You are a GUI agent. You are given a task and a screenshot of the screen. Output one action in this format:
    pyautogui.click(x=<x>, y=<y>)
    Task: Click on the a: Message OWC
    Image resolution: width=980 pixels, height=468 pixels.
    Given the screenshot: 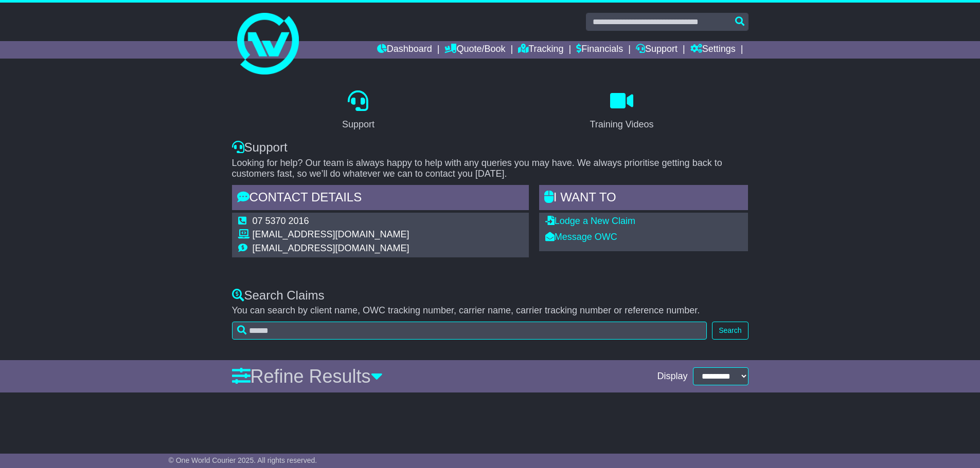 What is the action you would take?
    pyautogui.click(x=581, y=237)
    